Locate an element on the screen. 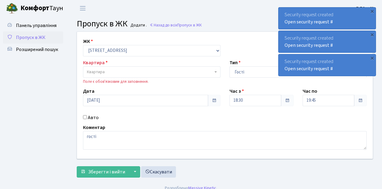  label: ЖК is located at coordinates (88, 41).